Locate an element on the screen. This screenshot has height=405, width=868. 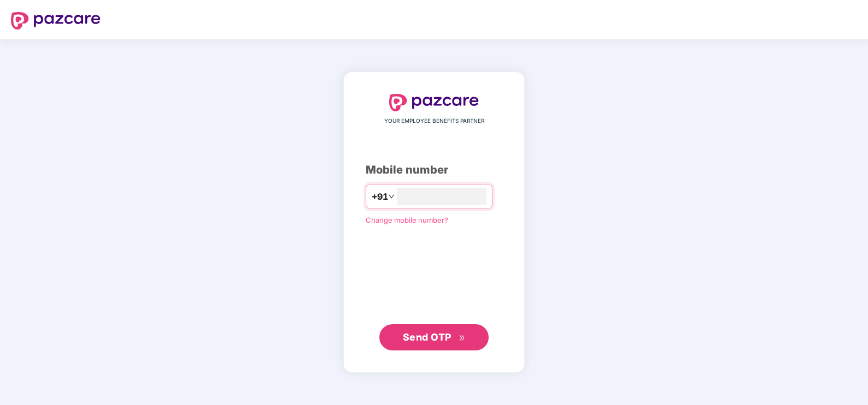
span: Send OTP is located at coordinates (427, 337).